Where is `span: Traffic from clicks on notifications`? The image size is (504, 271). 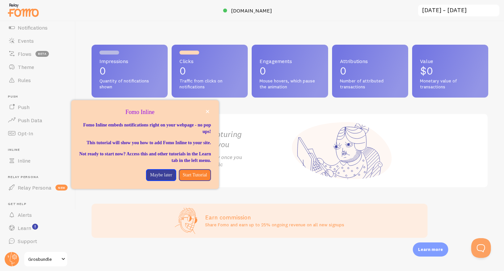 span: Traffic from clicks on notifications is located at coordinates (210, 84).